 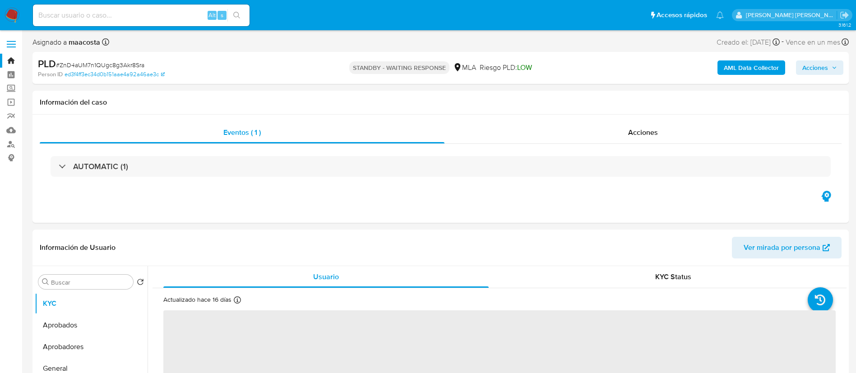 What do you see at coordinates (66, 42) in the screenshot?
I see `span: Asignado a` at bounding box center [66, 42].